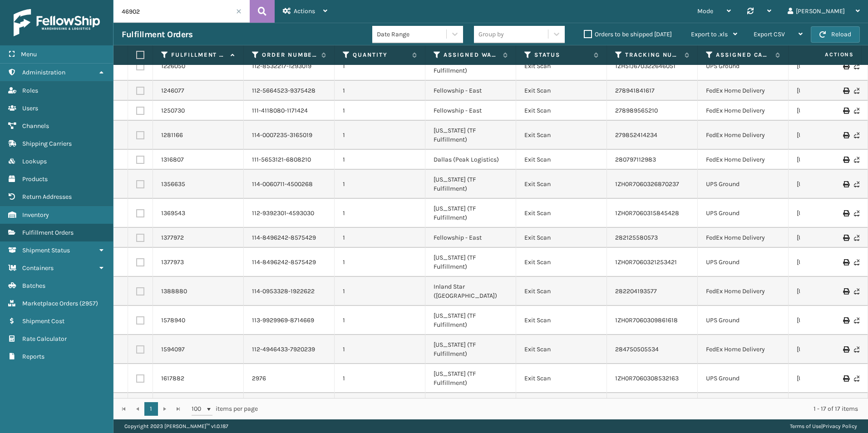  What do you see at coordinates (173, 184) in the screenshot?
I see `a: 1356635` at bounding box center [173, 184].